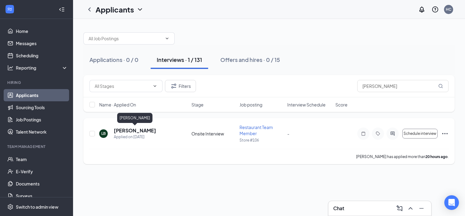 The image size is (465, 216). I want to click on div: Onsite Interview, so click(214, 133).